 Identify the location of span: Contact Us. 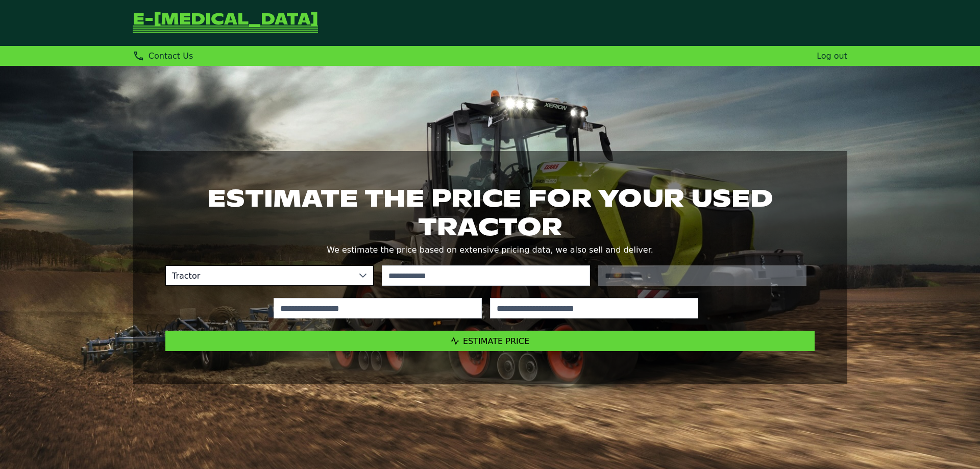
(171, 56).